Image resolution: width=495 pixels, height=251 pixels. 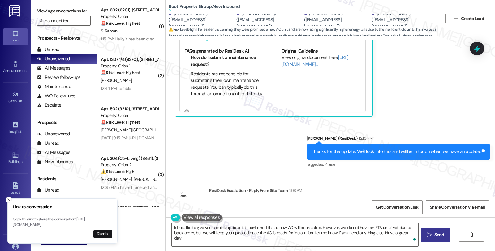 What do you see at coordinates (439, 235) in the screenshot?
I see `span: Send` at bounding box center [439, 235].